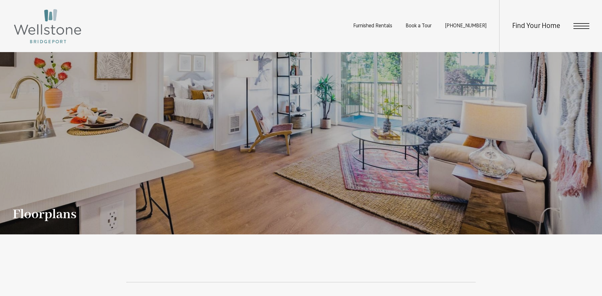 This screenshot has width=602, height=296. What do you see at coordinates (582, 26) in the screenshot?
I see `button: Open Menu` at bounding box center [582, 26].